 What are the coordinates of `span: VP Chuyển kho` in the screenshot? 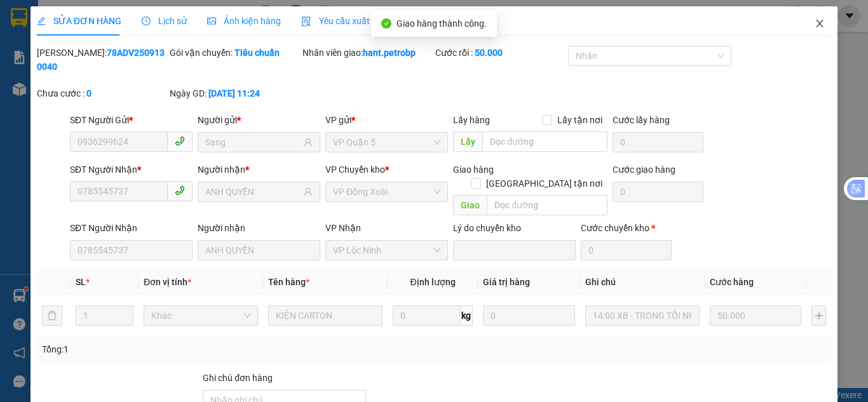 It's located at (355, 169).